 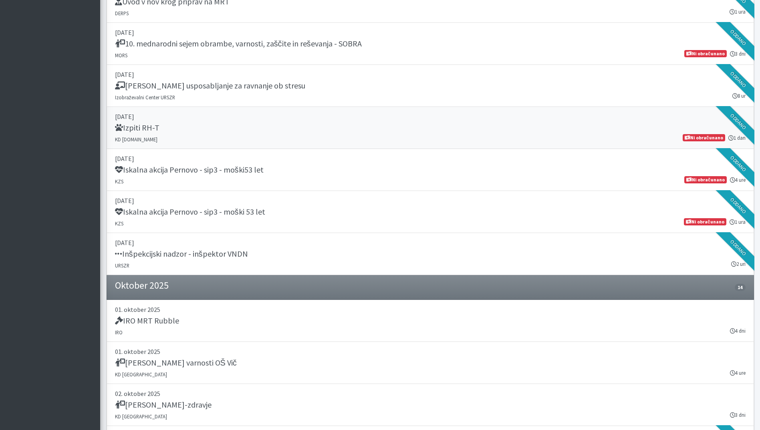 What do you see at coordinates (119, 332) in the screenshot?
I see `small: IRO` at bounding box center [119, 332].